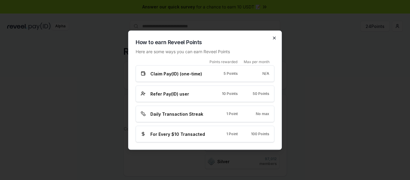 This screenshot has width=410, height=180. Describe the element at coordinates (177, 114) in the screenshot. I see `span: Daily Transaction Streak` at that location.